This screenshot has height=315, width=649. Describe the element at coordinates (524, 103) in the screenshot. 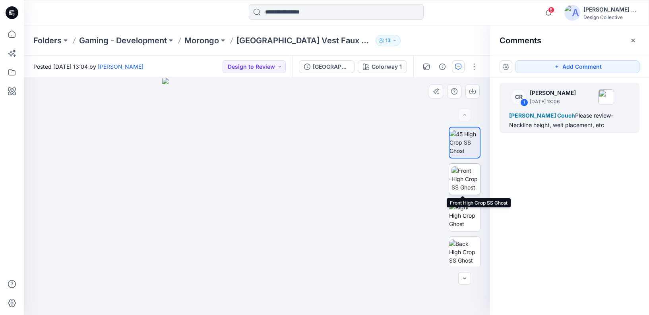

I see `div: 1` at that location.